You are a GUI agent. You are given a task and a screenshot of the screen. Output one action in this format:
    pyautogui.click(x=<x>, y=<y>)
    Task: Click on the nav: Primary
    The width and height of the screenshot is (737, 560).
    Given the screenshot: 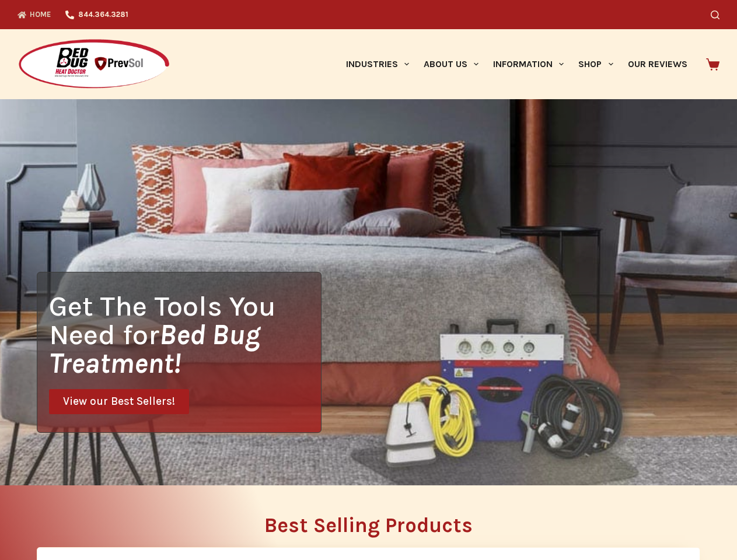 What is the action you would take?
    pyautogui.click(x=517, y=64)
    